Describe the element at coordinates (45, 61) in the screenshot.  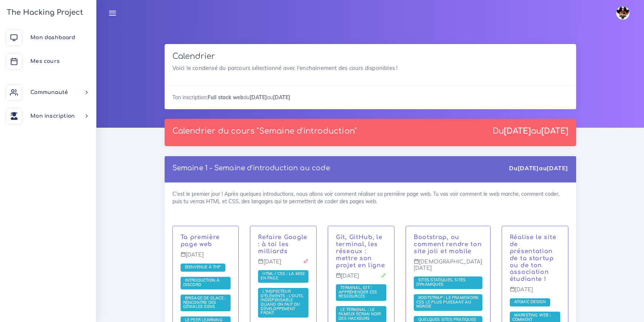
I see `span: Mes cours` at that location.